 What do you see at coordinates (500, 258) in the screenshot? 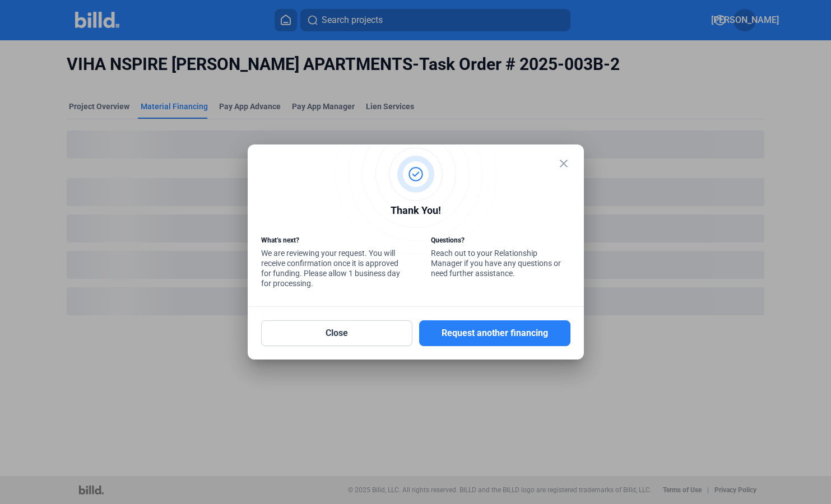
I see `div: Reach out to your Relationship Manager if you have any questions or need further assistance.` at bounding box center [500, 258].